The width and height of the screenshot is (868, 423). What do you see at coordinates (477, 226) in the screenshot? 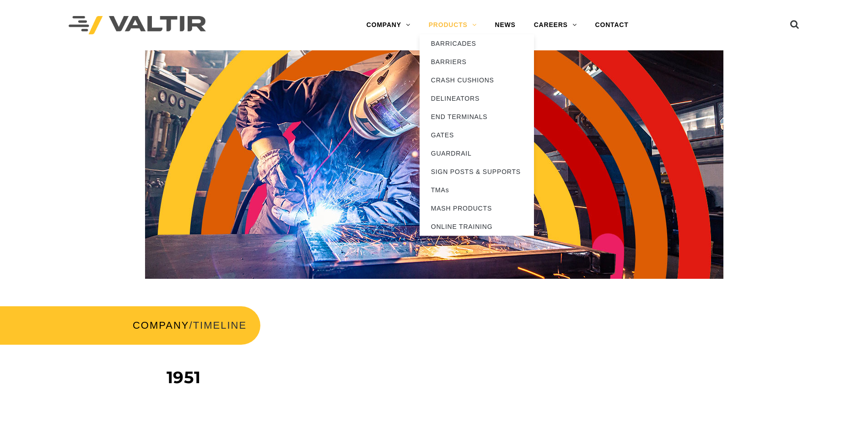
I see `a: ONLINE TRAINING` at bounding box center [477, 226].